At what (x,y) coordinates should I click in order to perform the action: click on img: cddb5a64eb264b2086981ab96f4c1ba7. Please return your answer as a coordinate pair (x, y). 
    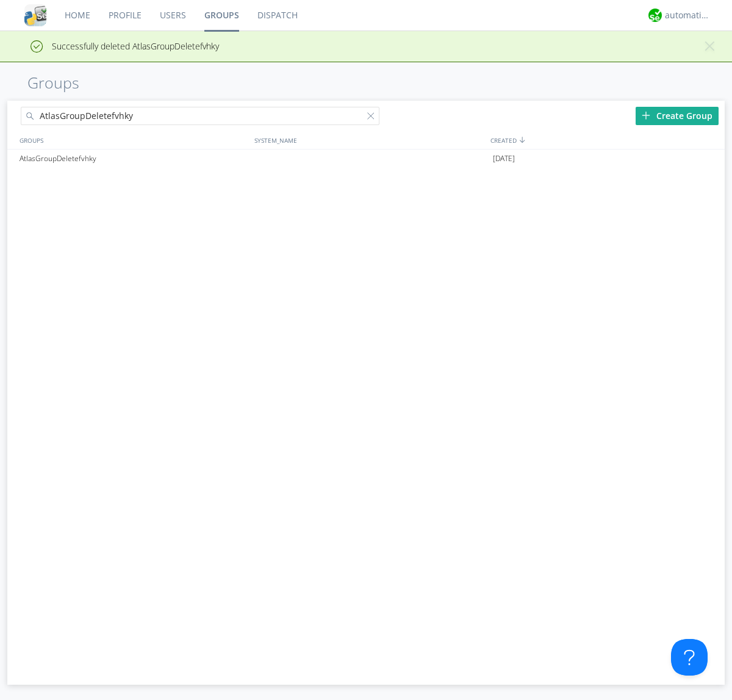
    Looking at the image, I should click on (35, 15).